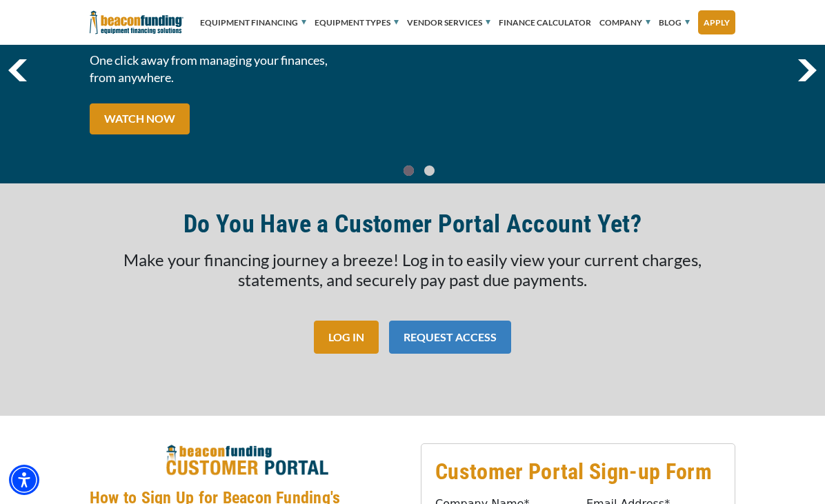 The width and height of the screenshot is (825, 504). Describe the element at coordinates (429, 170) in the screenshot. I see `a: Go To Slide 1` at that location.